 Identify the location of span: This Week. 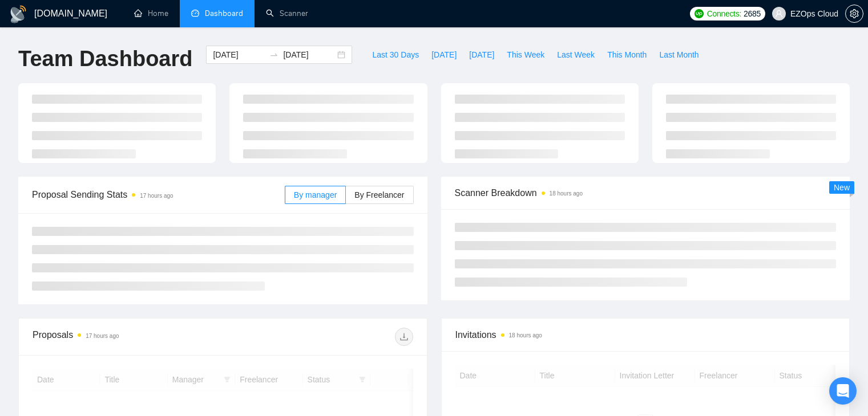
(526, 55).